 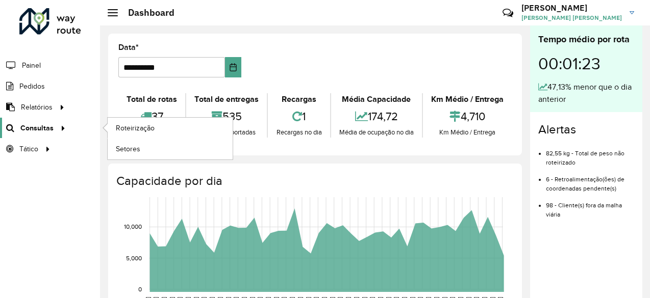 I want to click on span: Setores, so click(x=128, y=149).